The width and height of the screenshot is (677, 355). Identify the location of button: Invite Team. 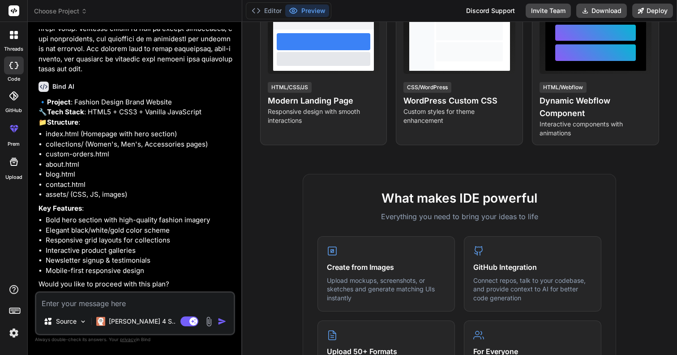
(548, 11).